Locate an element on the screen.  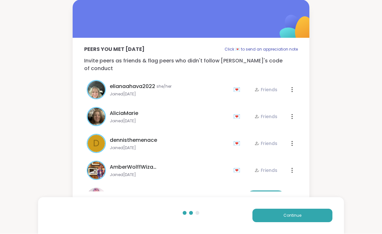
span: AmberWolffWizard is located at coordinates (134, 167).